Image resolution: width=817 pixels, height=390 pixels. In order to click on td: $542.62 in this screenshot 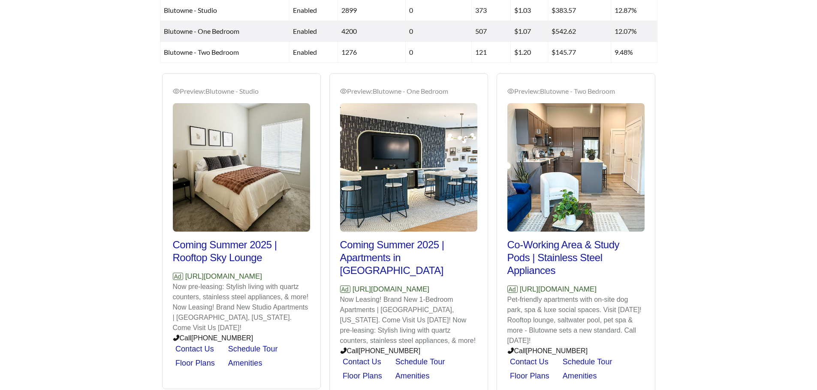, I will do `click(579, 31)`.